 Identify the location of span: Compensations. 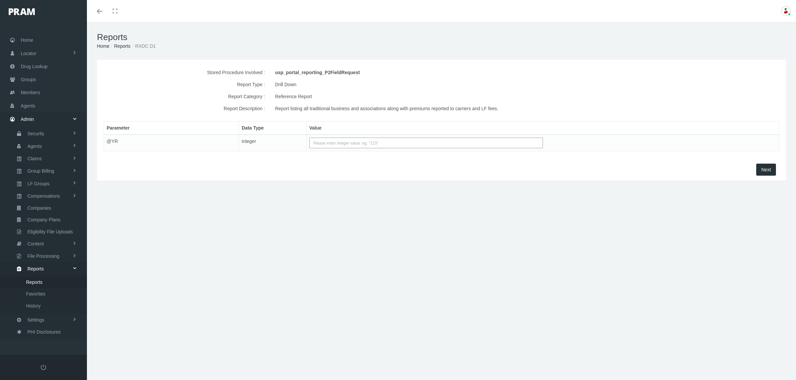
(43, 196).